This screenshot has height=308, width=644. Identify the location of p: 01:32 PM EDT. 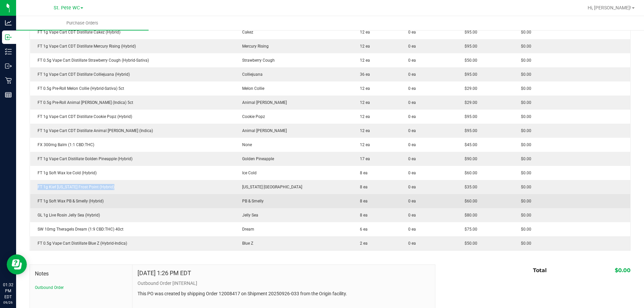
(8, 291).